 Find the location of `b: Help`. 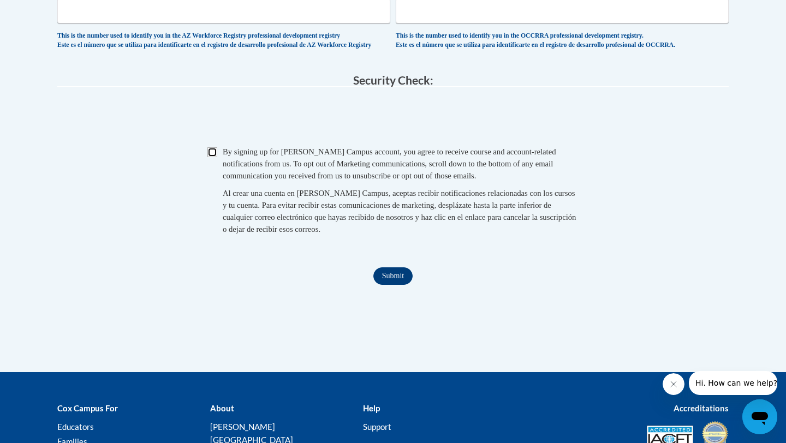

b: Help is located at coordinates (371, 408).